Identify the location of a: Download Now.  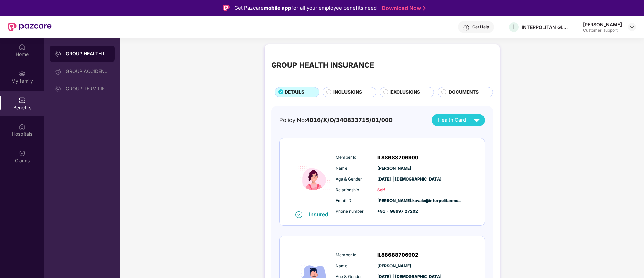
(403, 8).